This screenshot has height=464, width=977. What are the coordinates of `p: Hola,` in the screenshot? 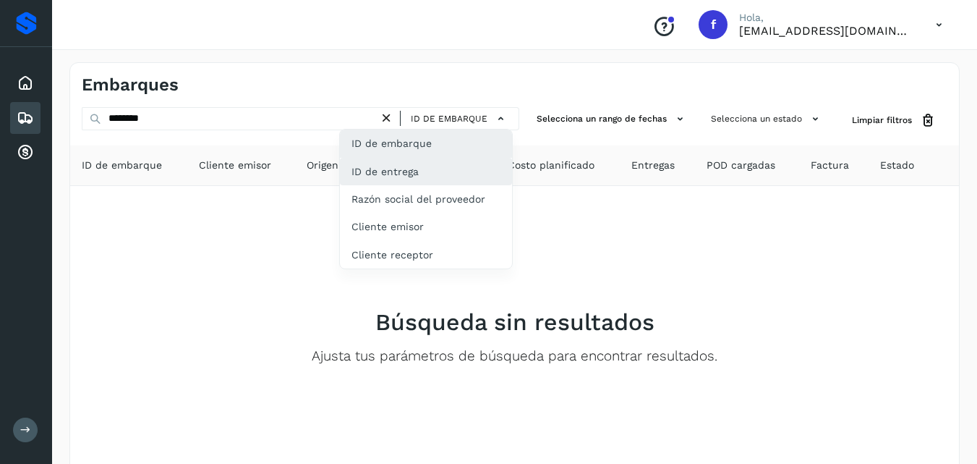 It's located at (826, 17).